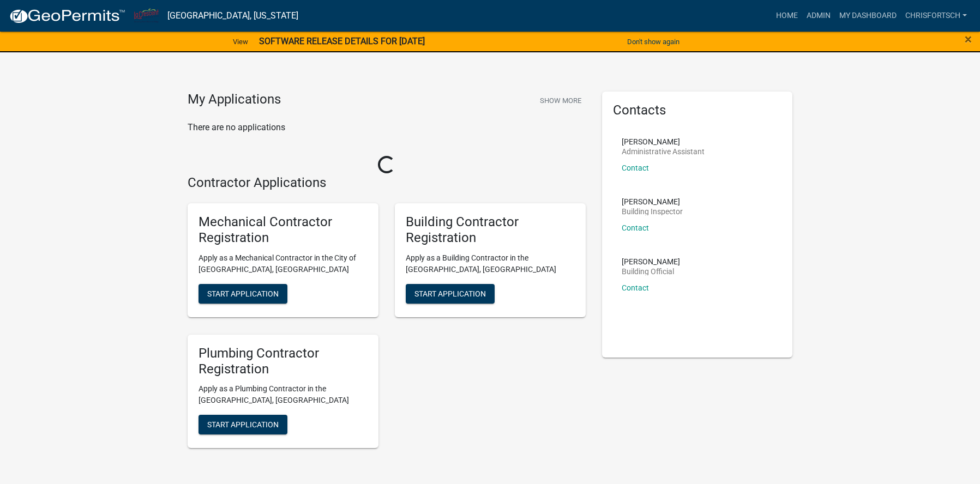  I want to click on a: My Dashboard, so click(868, 16).